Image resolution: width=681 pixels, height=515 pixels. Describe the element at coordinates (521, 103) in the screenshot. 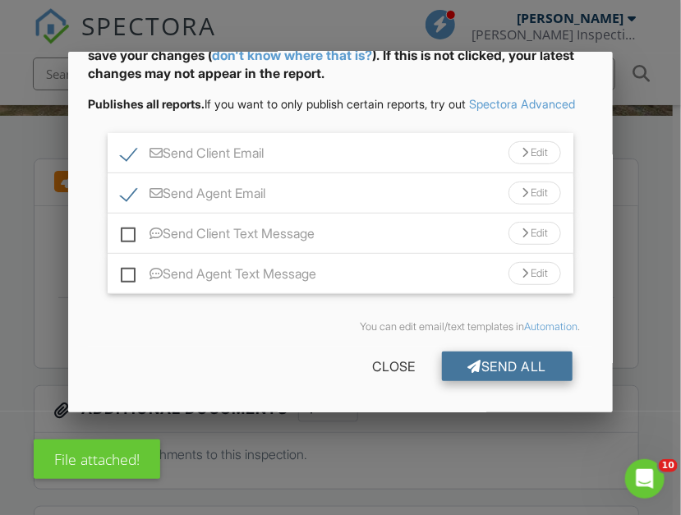

I see `a: Spectora Advanced` at that location.